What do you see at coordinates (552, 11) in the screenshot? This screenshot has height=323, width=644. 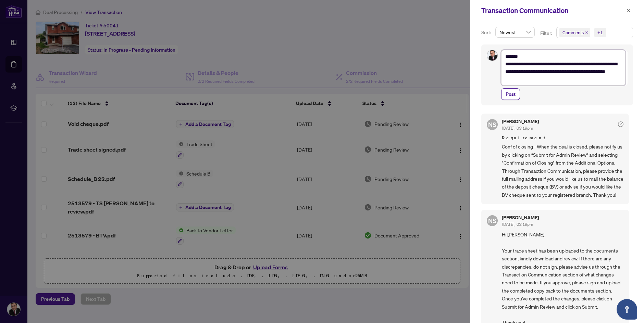 I see `div: Transaction Communication` at bounding box center [552, 11].